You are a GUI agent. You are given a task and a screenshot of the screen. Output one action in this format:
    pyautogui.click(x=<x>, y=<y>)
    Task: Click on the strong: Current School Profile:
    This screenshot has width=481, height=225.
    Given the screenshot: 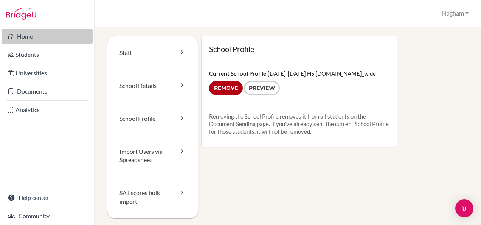 What is the action you would take?
    pyautogui.click(x=238, y=73)
    